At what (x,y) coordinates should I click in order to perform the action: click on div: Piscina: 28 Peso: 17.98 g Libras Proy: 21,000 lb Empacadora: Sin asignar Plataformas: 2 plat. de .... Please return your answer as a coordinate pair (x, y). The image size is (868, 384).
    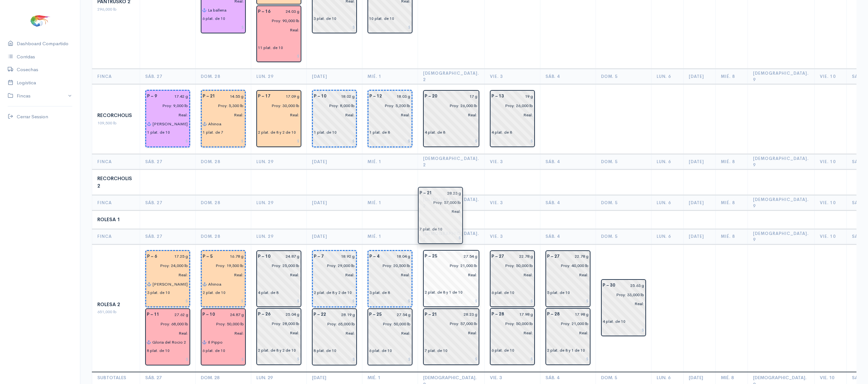
    Looking at the image, I should click on (568, 337).